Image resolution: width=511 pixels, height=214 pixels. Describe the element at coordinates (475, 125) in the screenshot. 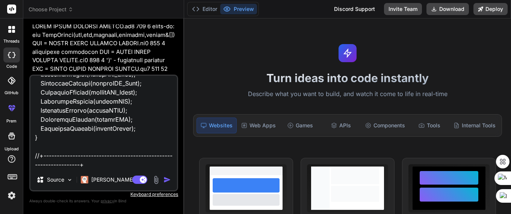

I see `div: Internal Tools` at that location.